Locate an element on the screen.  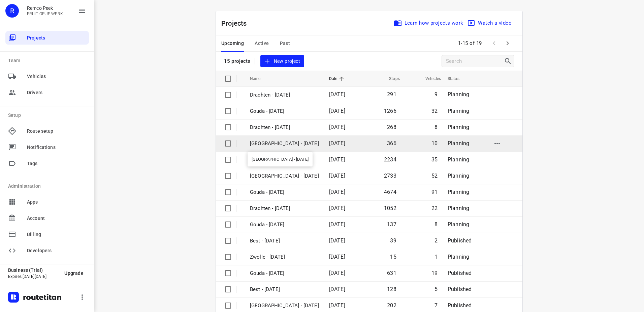
span: 1 is located at coordinates (436, 256).